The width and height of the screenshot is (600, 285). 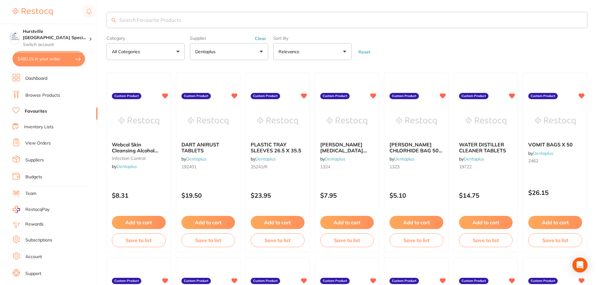 I want to click on a: Budgets, so click(x=34, y=177).